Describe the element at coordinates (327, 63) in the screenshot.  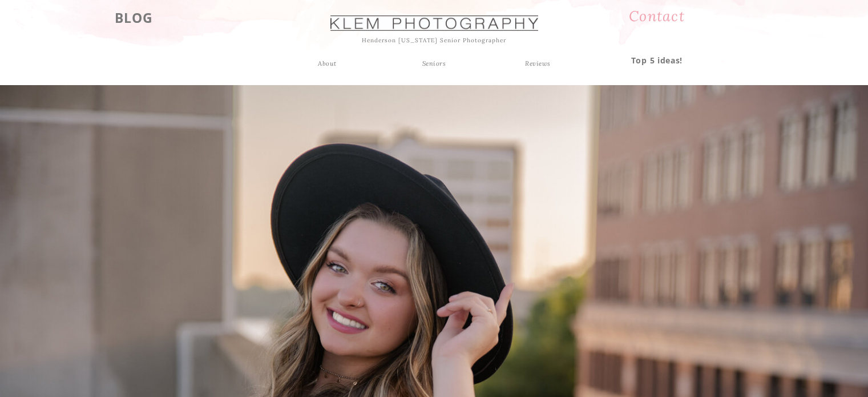
I see `div: About` at that location.